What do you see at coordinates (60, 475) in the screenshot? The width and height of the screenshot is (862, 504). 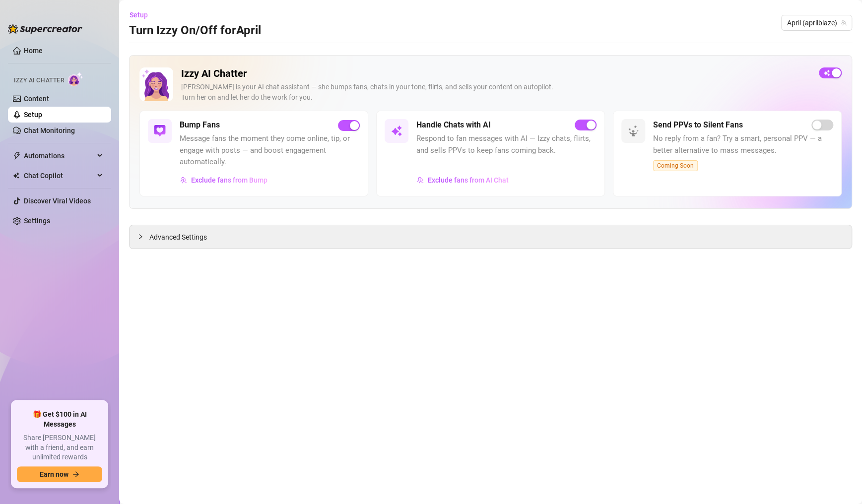 I see `button: Earn nowarrow-right` at bounding box center [60, 475].